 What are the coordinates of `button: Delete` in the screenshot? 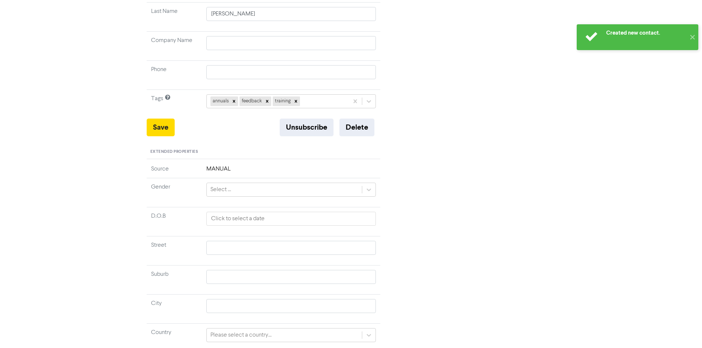 It's located at (357, 128).